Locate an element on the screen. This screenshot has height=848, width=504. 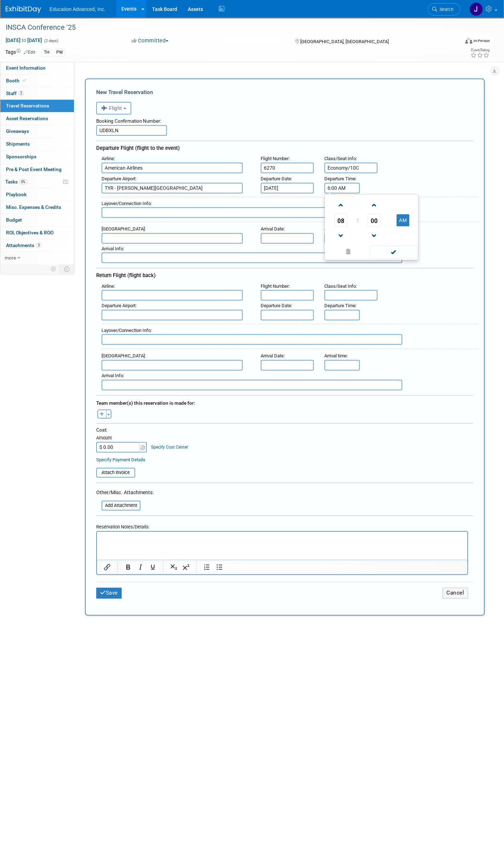
button: Save is located at coordinates (109, 593).